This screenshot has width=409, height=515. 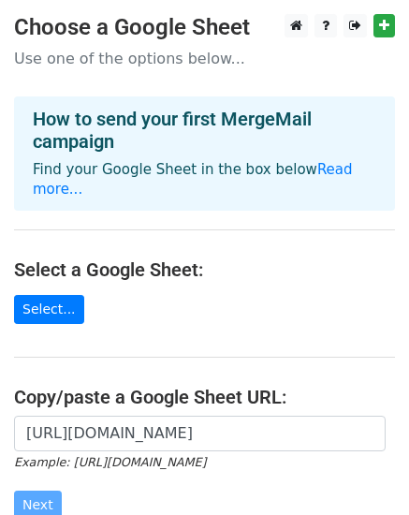 I want to click on p: Find your Google Sheet in the box below, so click(x=204, y=180).